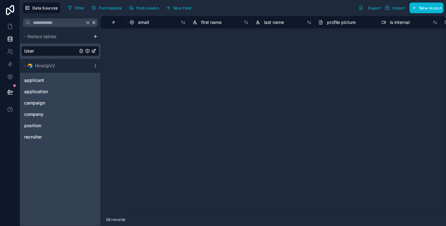 Image resolution: width=446 pixels, height=226 pixels. Describe the element at coordinates (394, 8) in the screenshot. I see `button: Import` at that location.